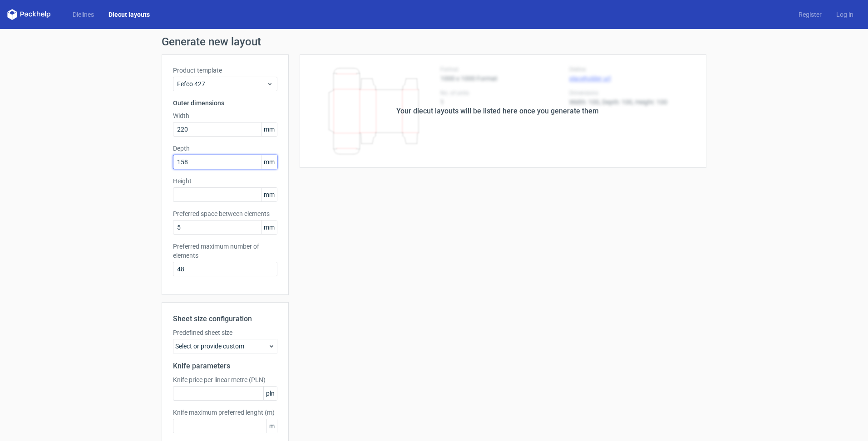 The width and height of the screenshot is (868, 441). Describe the element at coordinates (225, 103) in the screenshot. I see `h3: Outer dimensions` at that location.